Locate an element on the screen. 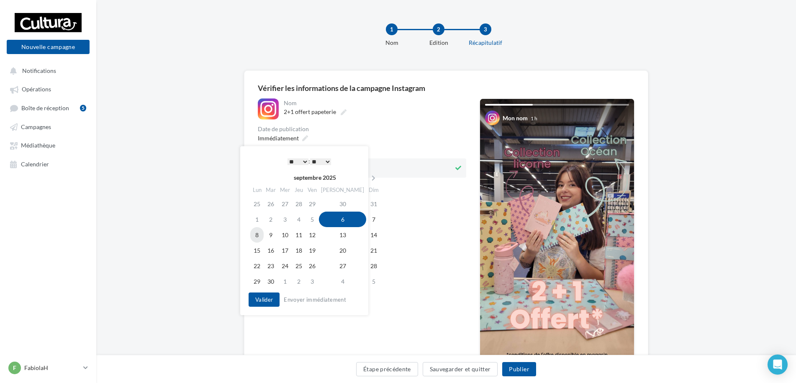 This screenshot has width=796, height=383. td: 23 is located at coordinates (271, 265).